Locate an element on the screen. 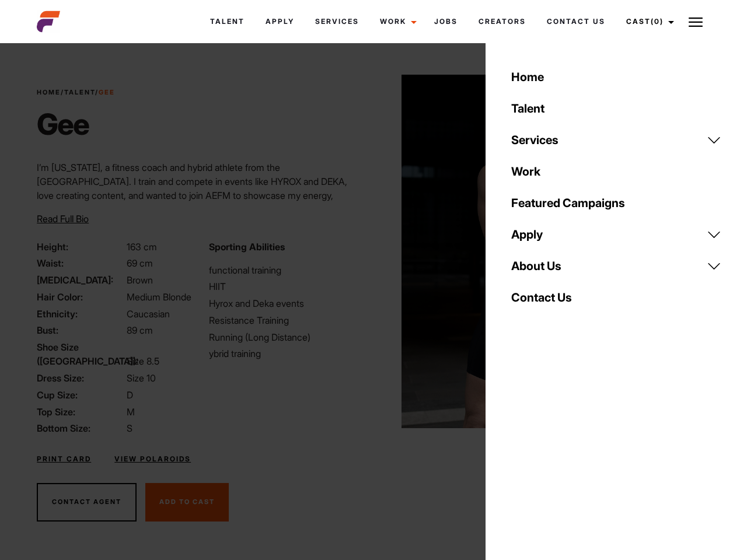  span: Size 8.5 is located at coordinates (143, 362).